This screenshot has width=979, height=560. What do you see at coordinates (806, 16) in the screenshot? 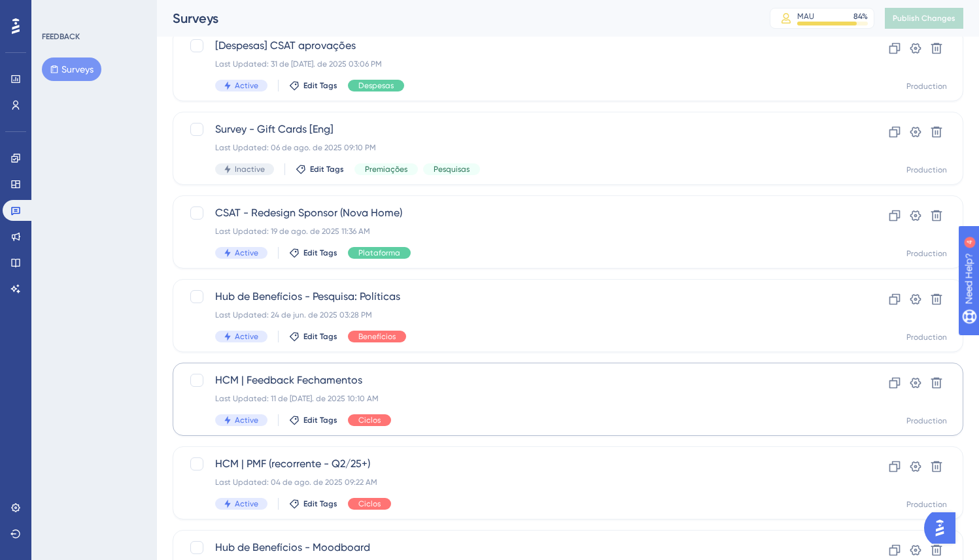
I see `div: MAU` at bounding box center [806, 16].